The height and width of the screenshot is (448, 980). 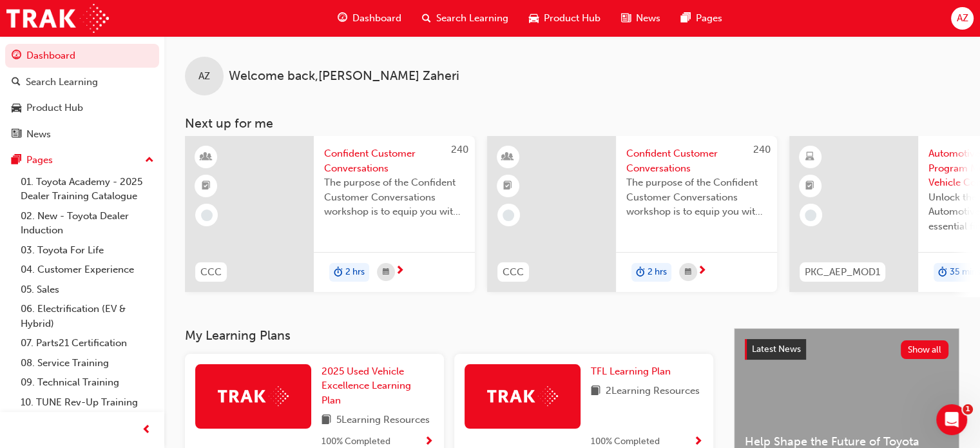 I want to click on div: Search Learning, so click(x=62, y=82).